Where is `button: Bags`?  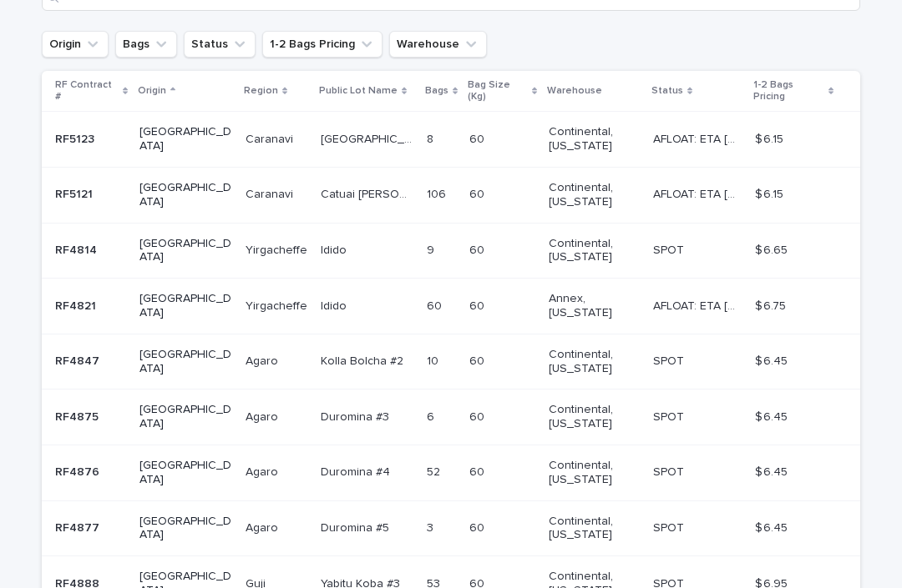
button: Bags is located at coordinates (146, 44).